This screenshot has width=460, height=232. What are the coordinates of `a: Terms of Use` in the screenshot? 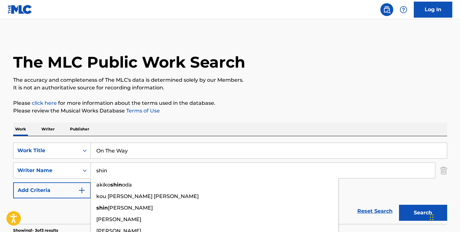 It's located at (142, 111).